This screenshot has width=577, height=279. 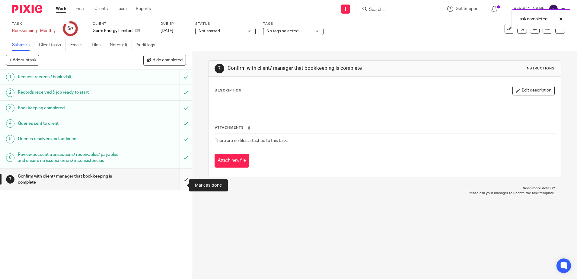 I want to click on a: Emails, so click(x=79, y=45).